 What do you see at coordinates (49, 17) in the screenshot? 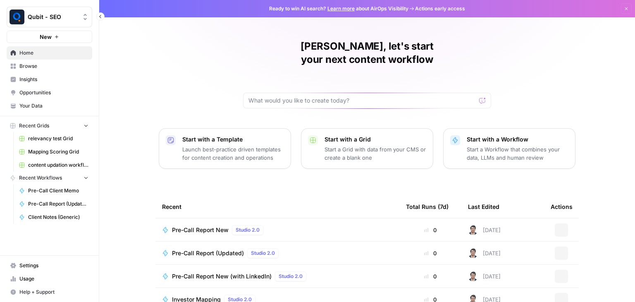
I see `button: Workspace: Qubit - SEO` at bounding box center [49, 17].